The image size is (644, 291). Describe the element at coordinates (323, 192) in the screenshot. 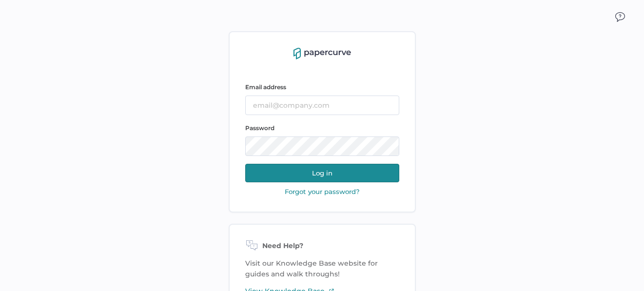

I see `button: Forgot your password?` at that location.